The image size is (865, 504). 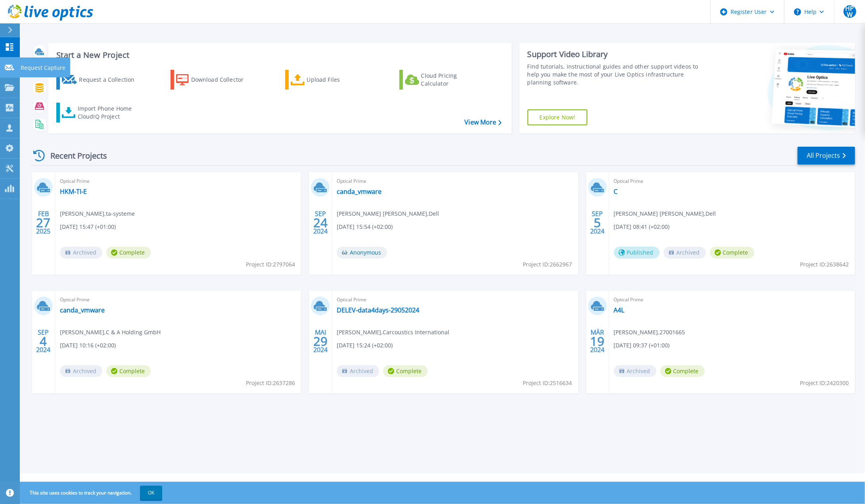 What do you see at coordinates (597, 341) in the screenshot?
I see `span: 19` at bounding box center [597, 341].